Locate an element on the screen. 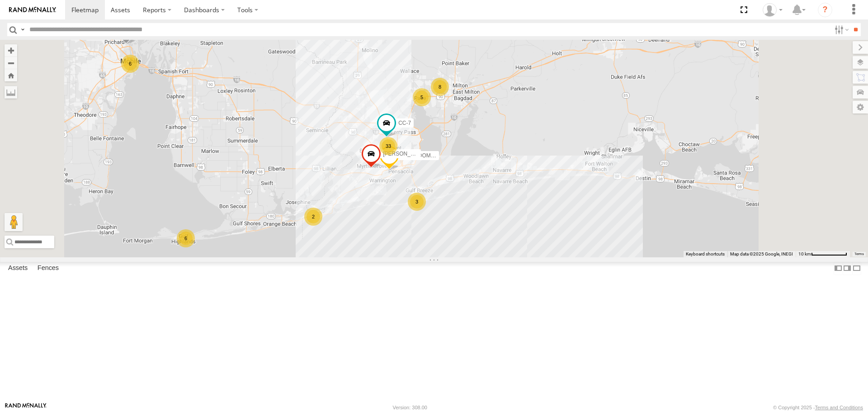 This screenshot has height=412, width=868. div: 33 is located at coordinates (388, 146).